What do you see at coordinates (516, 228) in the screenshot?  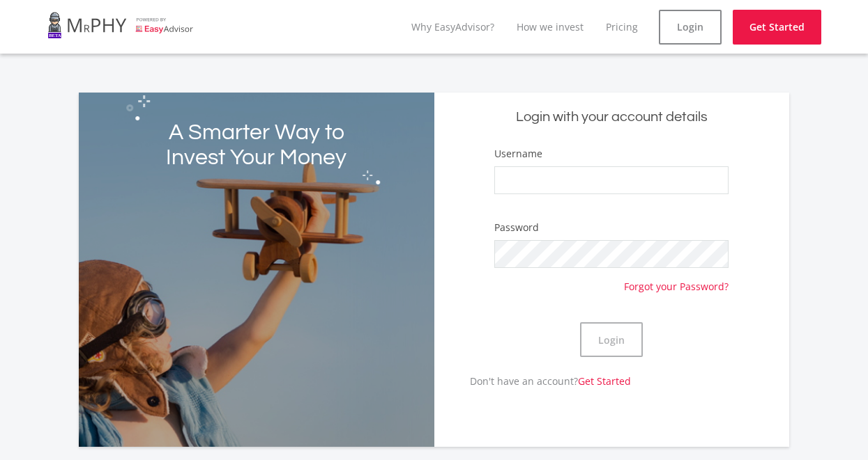 I see `label: Password` at bounding box center [516, 228].